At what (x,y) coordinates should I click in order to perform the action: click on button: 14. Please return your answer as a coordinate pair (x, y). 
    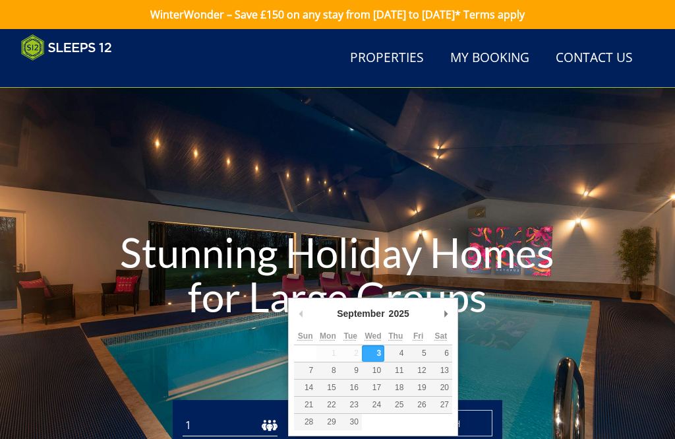
    Looking at the image, I should click on (305, 387).